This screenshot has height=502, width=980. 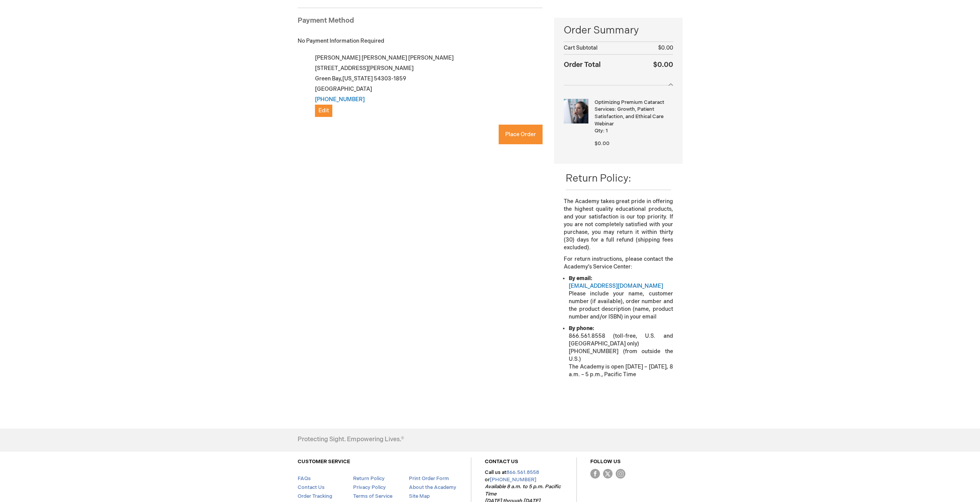 I want to click on a: Privacy Policy, so click(x=370, y=488).